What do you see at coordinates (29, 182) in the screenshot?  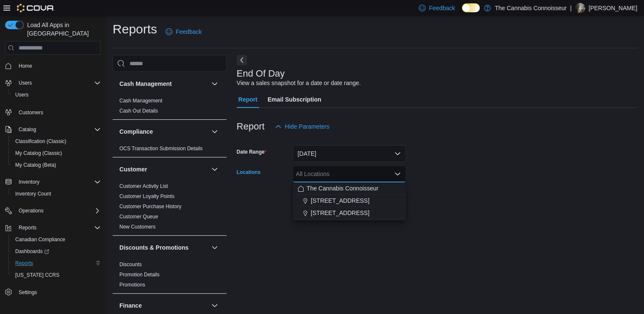 I see `button: Inventory` at bounding box center [29, 182].